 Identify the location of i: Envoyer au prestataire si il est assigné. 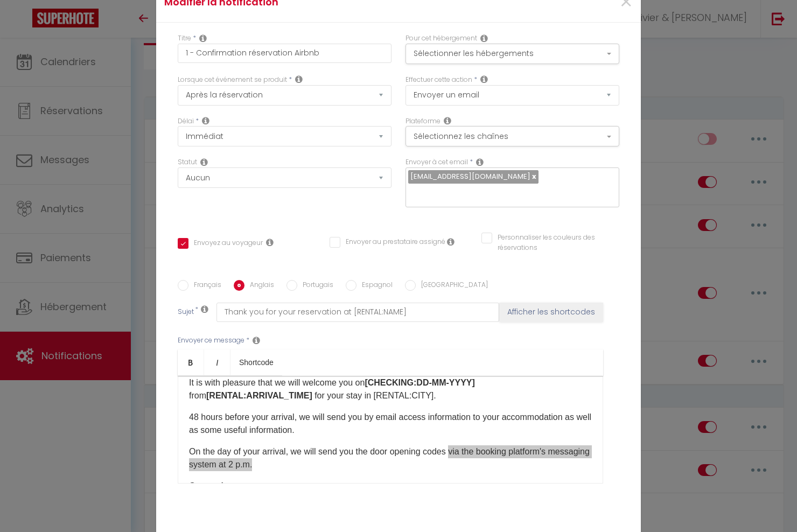
(451, 242).